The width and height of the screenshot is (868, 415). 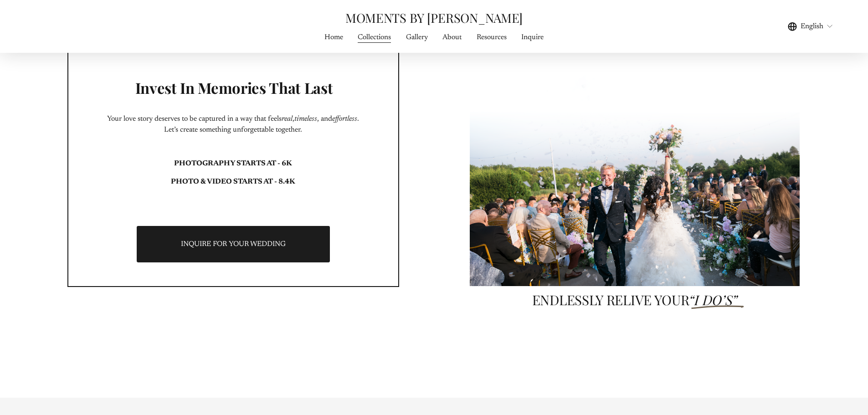 What do you see at coordinates (532, 37) in the screenshot?
I see `a: Inquire` at bounding box center [532, 37].